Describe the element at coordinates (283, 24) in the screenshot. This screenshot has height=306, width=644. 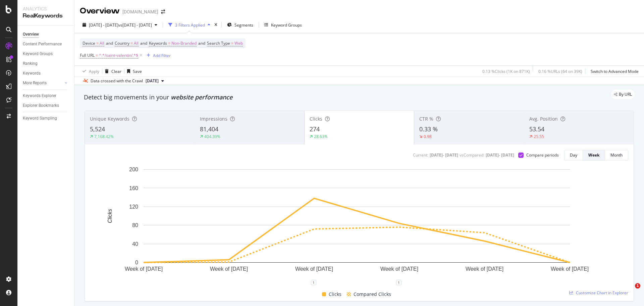
I see `button: Keyword Groups` at that location.